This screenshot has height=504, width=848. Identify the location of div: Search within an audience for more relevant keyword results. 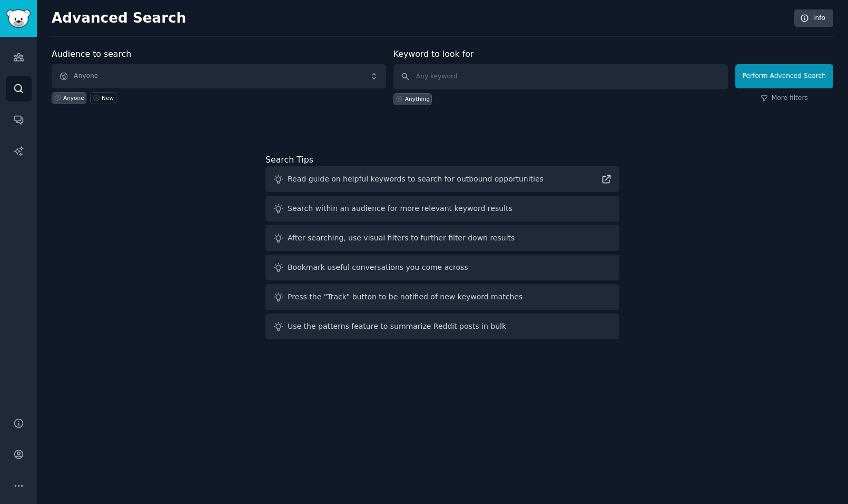
(400, 208).